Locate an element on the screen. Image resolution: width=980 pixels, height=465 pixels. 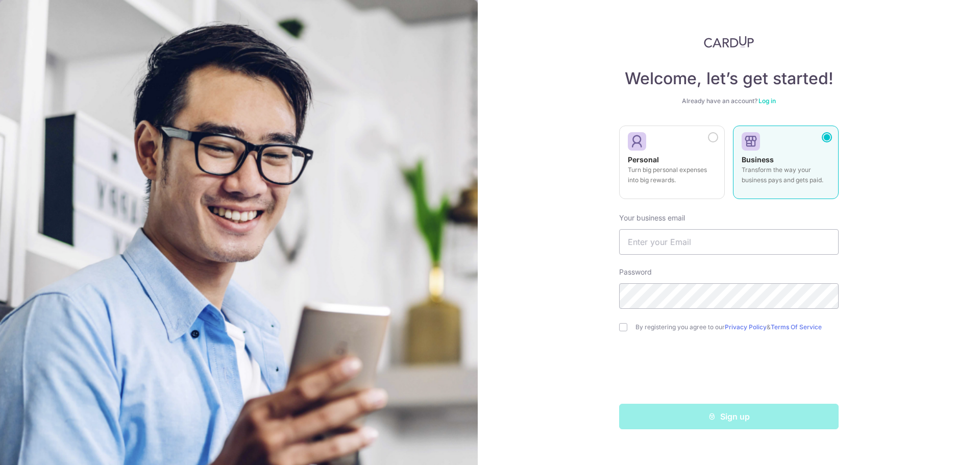
p: Transform the way your business pays and gets paid. is located at coordinates (786, 175).